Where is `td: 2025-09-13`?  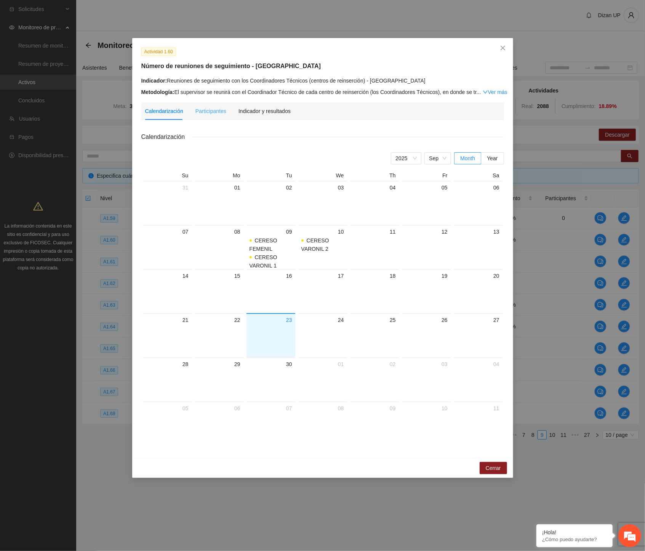 td: 2025-09-13 is located at coordinates (478, 247).